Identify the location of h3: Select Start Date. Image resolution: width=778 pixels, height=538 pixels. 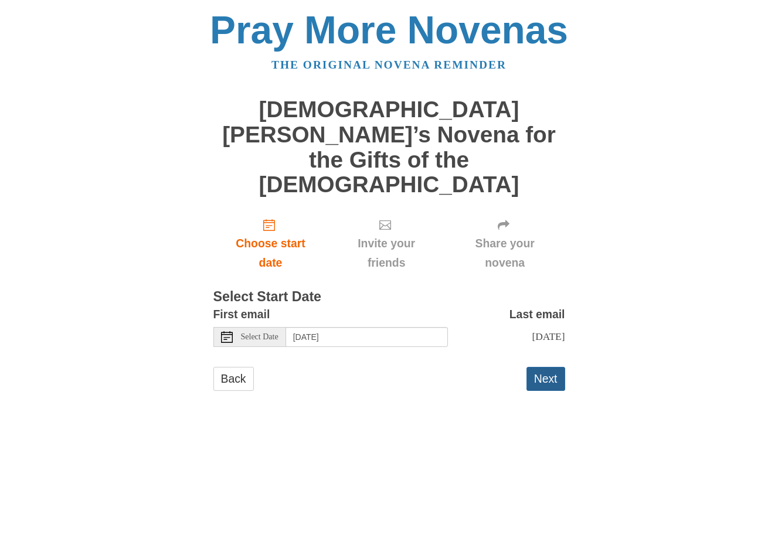
(389, 297).